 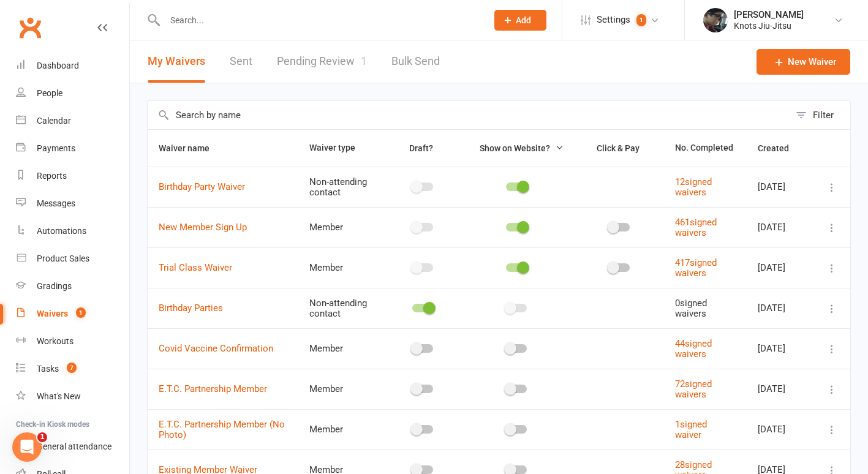 What do you see at coordinates (201, 187) in the screenshot?
I see `a: Birthday Party Waiver` at bounding box center [201, 187].